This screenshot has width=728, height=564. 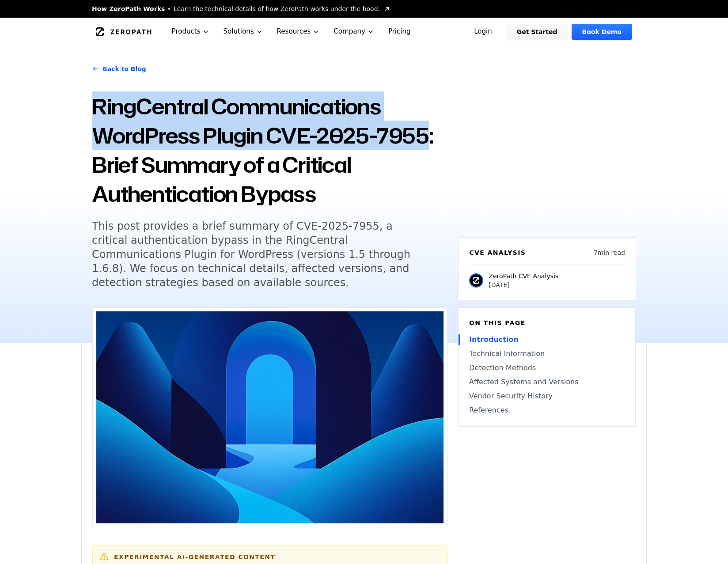 What do you see at coordinates (609, 252) in the screenshot?
I see `p: 7 min read` at bounding box center [609, 252].